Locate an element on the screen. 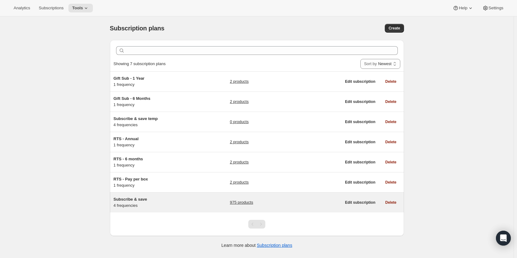  span: Subscribe & save temp is located at coordinates (136, 118).